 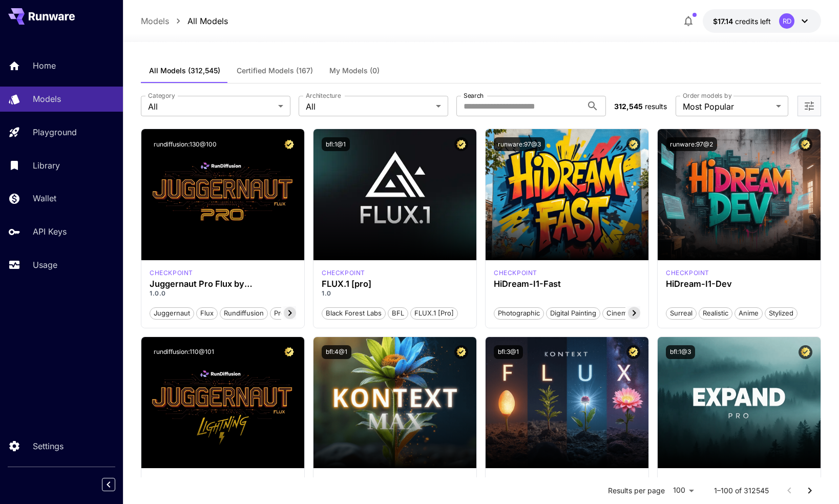 I want to click on span: rundiffusion, so click(x=244, y=314).